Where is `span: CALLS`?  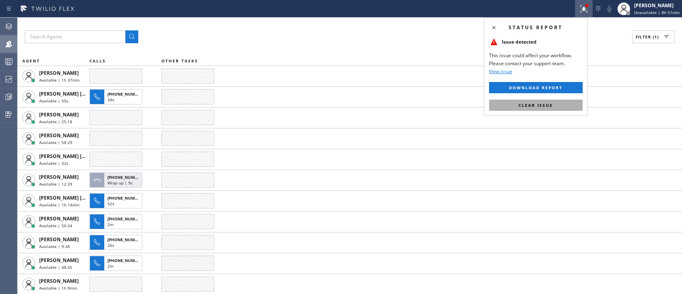
span: CALLS is located at coordinates (97, 61).